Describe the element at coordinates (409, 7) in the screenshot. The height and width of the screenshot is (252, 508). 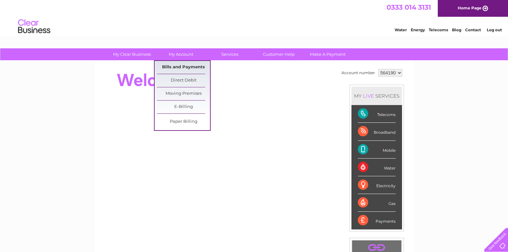
I see `a: 0333 014 3131` at that location.